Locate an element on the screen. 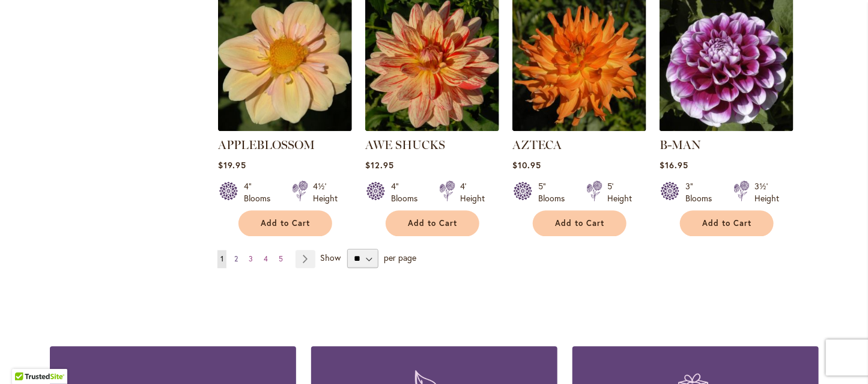  div: 5' Height is located at coordinates (620, 192).